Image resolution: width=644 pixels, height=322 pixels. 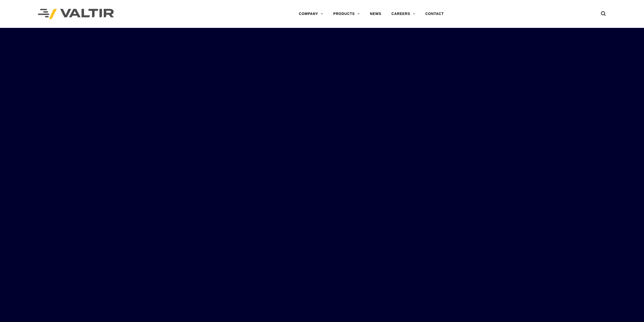 What do you see at coordinates (76, 14) in the screenshot?
I see `img: Valtir` at bounding box center [76, 14].